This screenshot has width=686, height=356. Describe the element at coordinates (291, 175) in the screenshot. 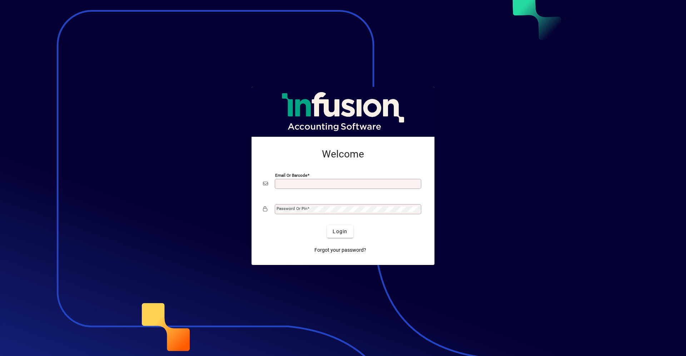

I see `mat-label: Email or Barcode` at that location.